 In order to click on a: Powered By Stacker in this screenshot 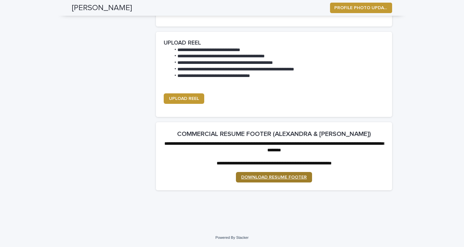, I will do `click(232, 237)`.